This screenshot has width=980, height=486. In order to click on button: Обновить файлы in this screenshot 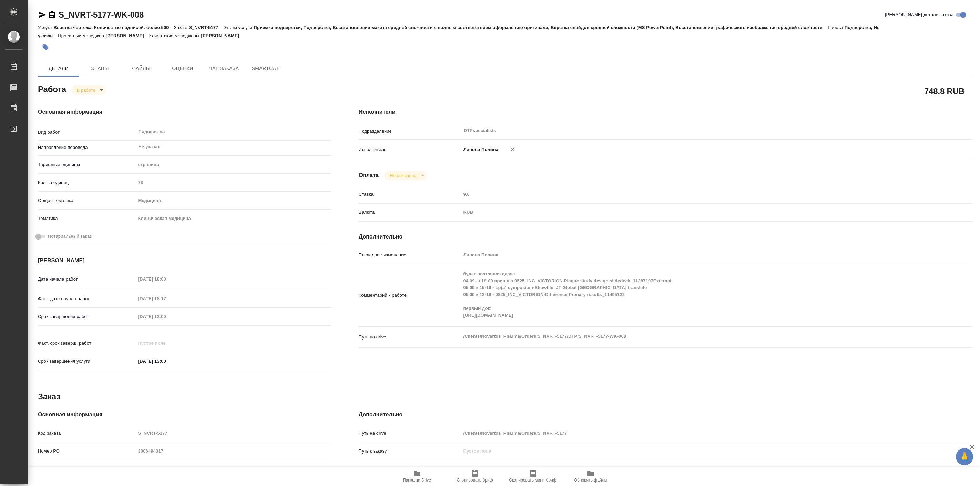, I will do `click(590, 476)`.